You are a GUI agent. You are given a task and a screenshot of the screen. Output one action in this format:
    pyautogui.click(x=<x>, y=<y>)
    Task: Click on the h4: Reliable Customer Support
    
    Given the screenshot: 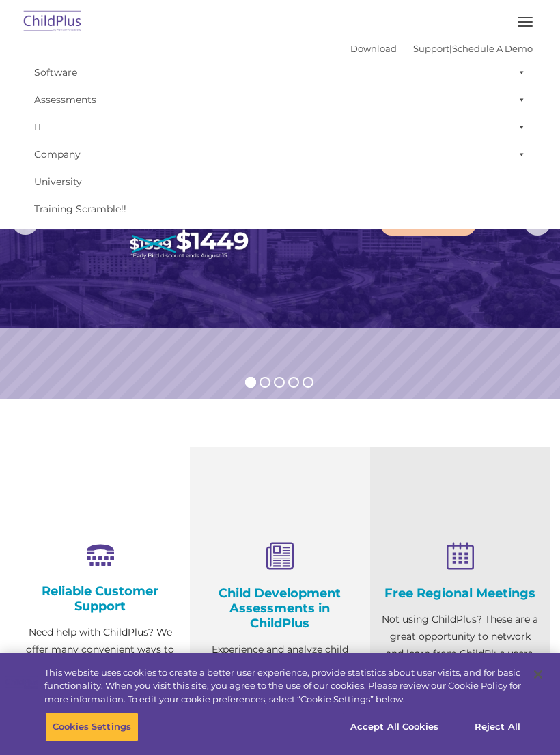 What is the action you would take?
    pyautogui.click(x=100, y=599)
    